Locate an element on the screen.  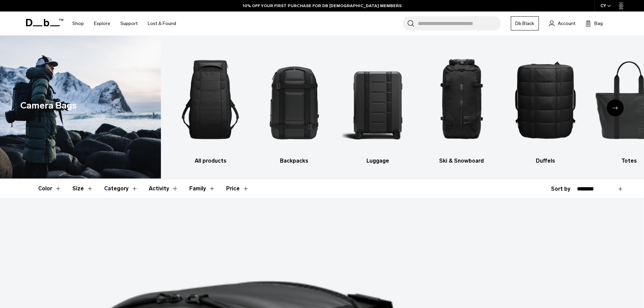
li: 4 / 10 is located at coordinates (462, 105).